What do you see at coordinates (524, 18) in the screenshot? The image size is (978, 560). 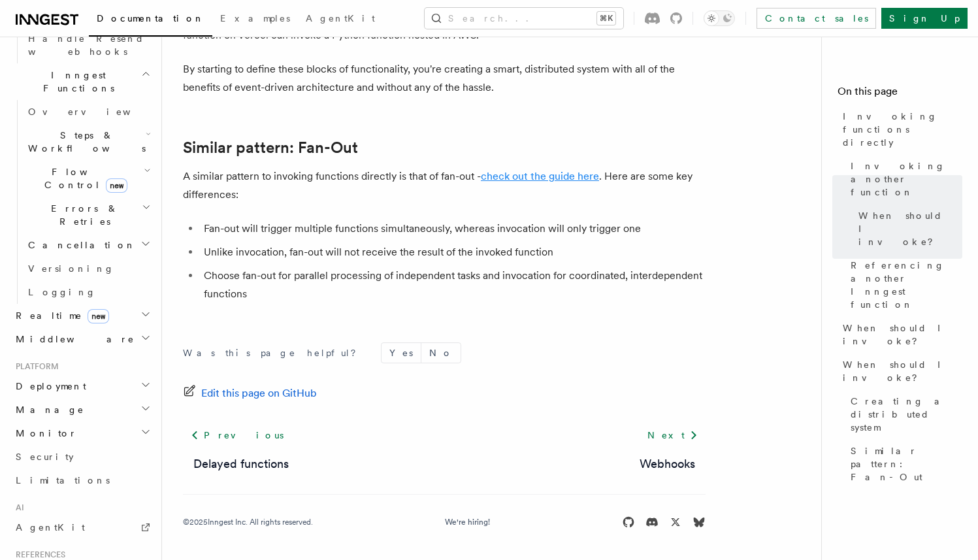 I see `button: Search...⌘K` at bounding box center [524, 18].